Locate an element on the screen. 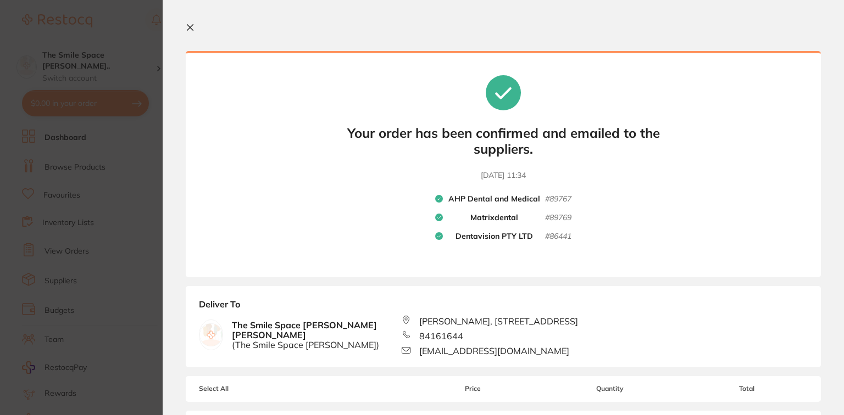  small: # 86441 is located at coordinates (558, 237).